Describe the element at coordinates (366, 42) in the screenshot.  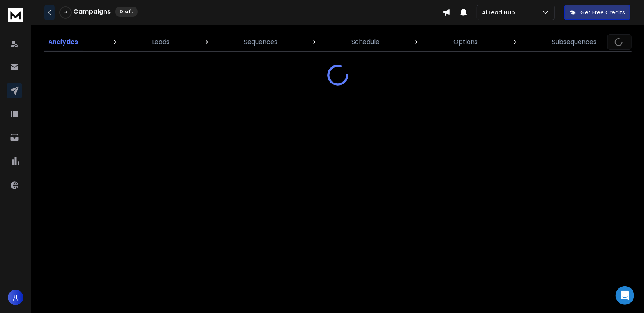
I see `p: Schedule` at that location.